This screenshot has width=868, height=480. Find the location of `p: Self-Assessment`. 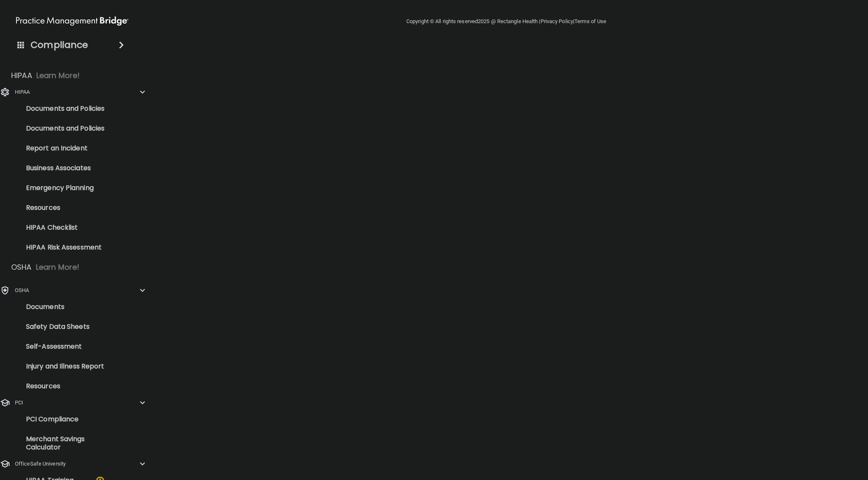

p: Self-Assessment is located at coordinates (61, 346).